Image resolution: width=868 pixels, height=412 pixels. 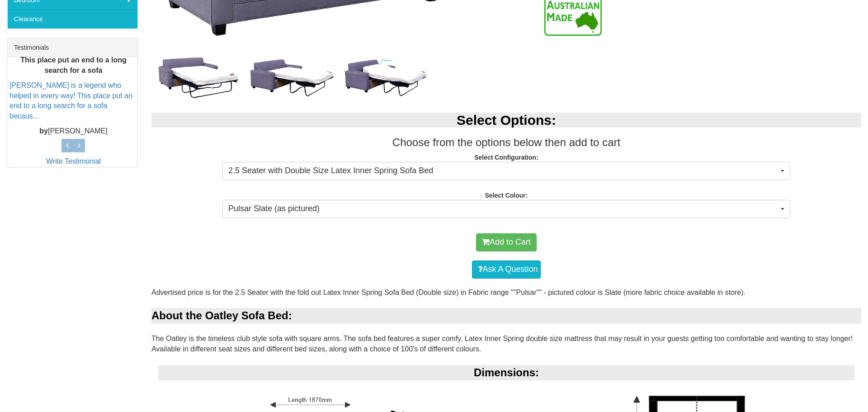 I want to click on a: Write Testimonial, so click(x=73, y=161).